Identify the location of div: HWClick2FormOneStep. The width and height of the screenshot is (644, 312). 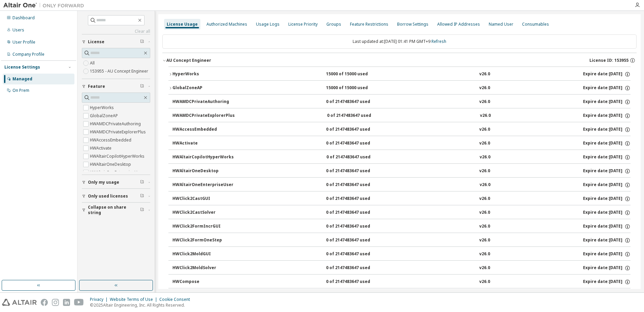
(203, 240).